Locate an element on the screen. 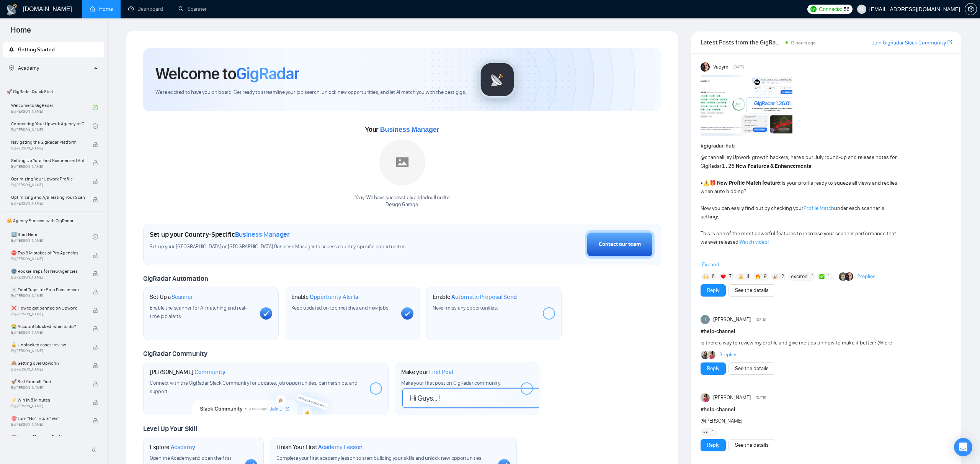 The width and height of the screenshot is (980, 464). span: fund-projection-screen is located at coordinates (11, 67).